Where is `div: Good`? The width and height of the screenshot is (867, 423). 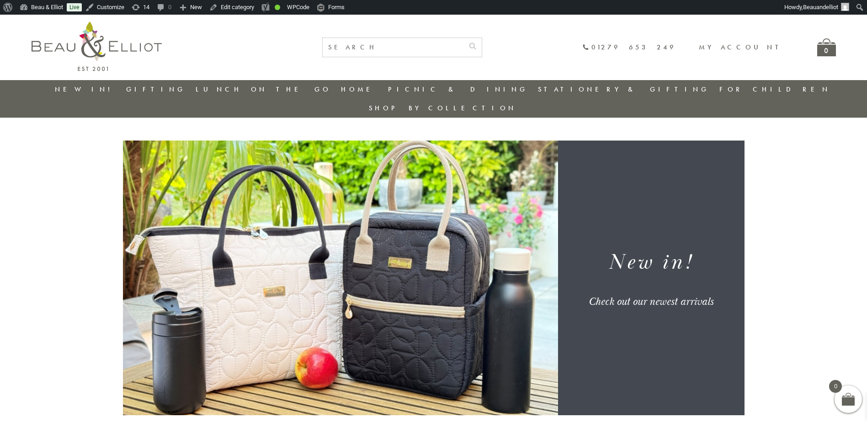 div: Good is located at coordinates (278, 7).